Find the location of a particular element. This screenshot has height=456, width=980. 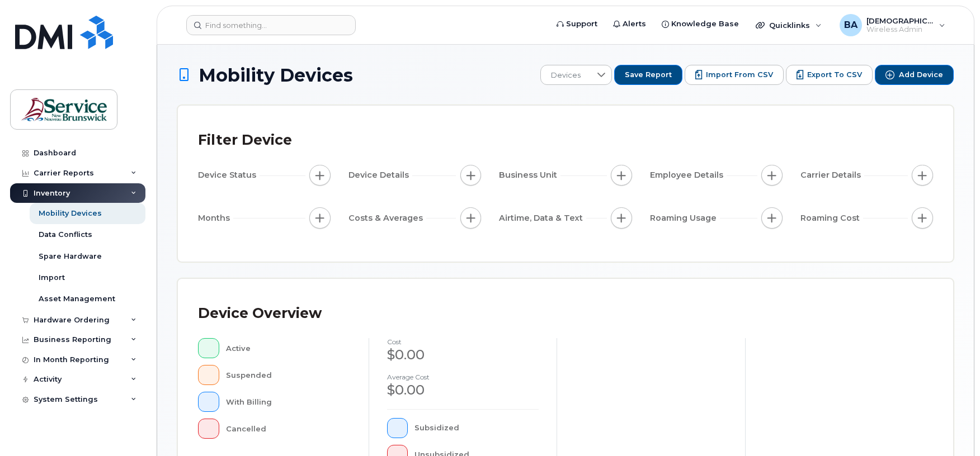

span: Device Status is located at coordinates (229, 175).